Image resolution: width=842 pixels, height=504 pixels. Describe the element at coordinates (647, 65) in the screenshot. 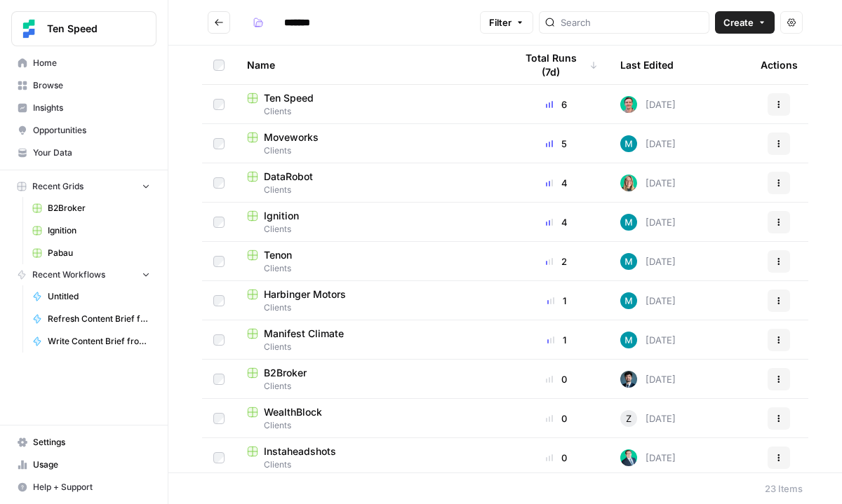

I see `div: Last Edited` at that location.